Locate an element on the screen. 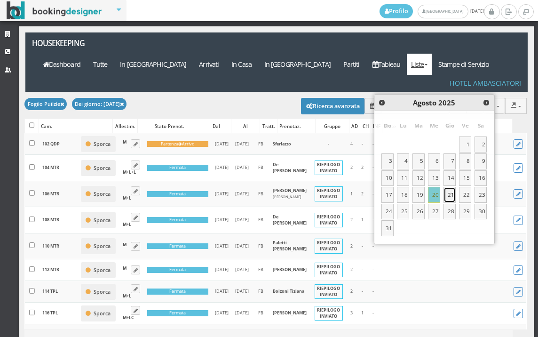 This screenshot has height=337, width=538. b: Sferlazzo is located at coordinates (282, 143).